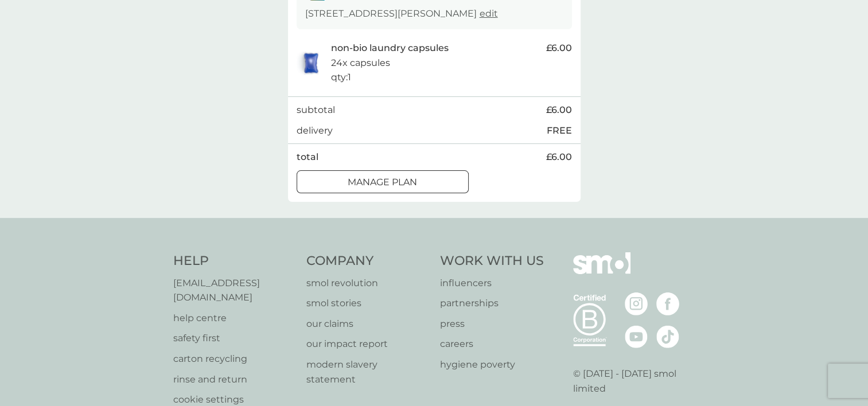 This screenshot has width=868, height=406. What do you see at coordinates (234, 379) in the screenshot?
I see `a: rinse and return` at bounding box center [234, 379].